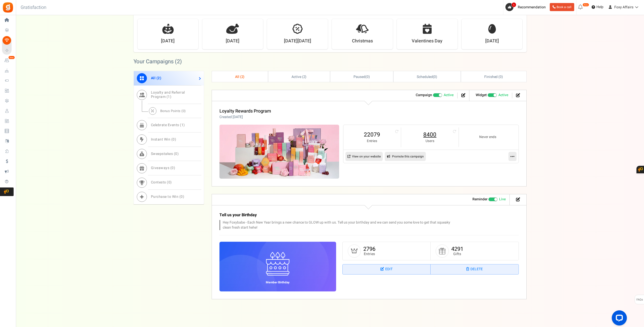 The height and width of the screenshot is (327, 644). What do you see at coordinates (372, 135) in the screenshot?
I see `a: 22079` at bounding box center [372, 135].